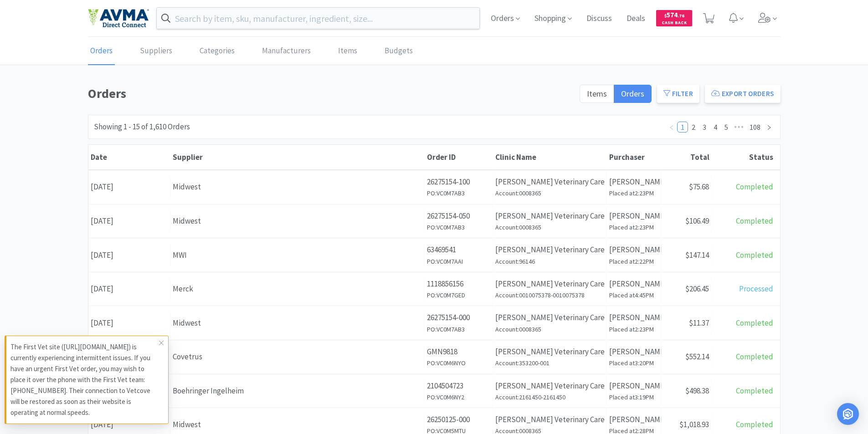 Image resolution: width=868 pixels, height=434 pixels. Describe the element at coordinates (459, 157) in the screenshot. I see `div: Order ID` at that location.